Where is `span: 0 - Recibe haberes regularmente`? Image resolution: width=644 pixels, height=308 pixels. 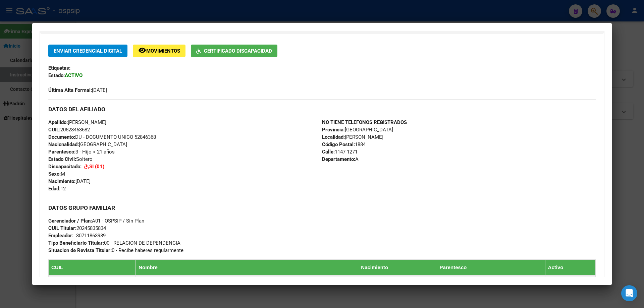
span: 0 - Recibe haberes regularmente is located at coordinates (116, 250).